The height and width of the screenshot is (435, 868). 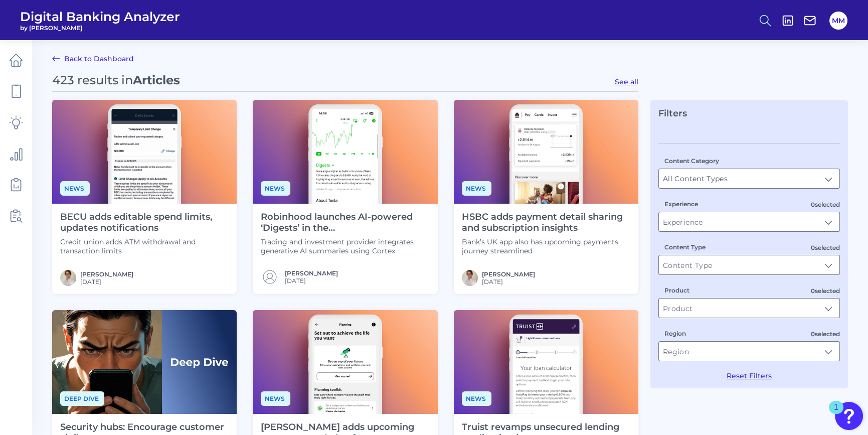 I want to click on label: Region, so click(x=675, y=333).